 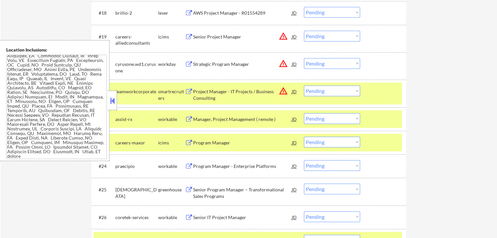 What do you see at coordinates (136, 67) in the screenshot?
I see `div: cyrusone.wd1.cyrusone` at bounding box center [136, 67].